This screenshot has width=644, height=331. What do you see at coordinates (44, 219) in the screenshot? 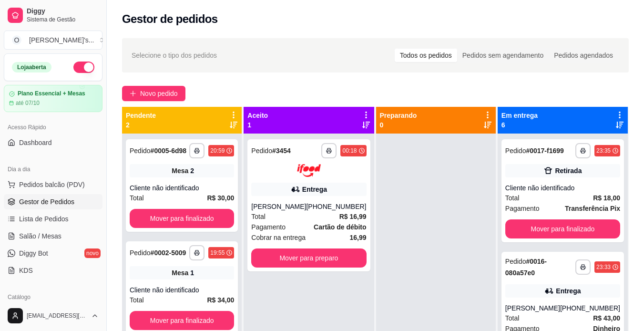
I see `span: Lista de Pedidos` at bounding box center [44, 219].